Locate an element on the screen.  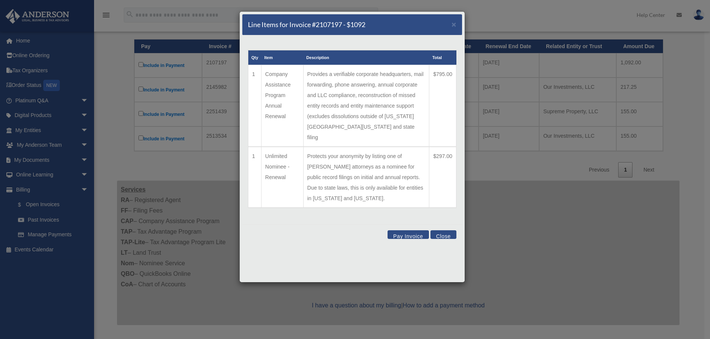
th: Description is located at coordinates (366, 58).